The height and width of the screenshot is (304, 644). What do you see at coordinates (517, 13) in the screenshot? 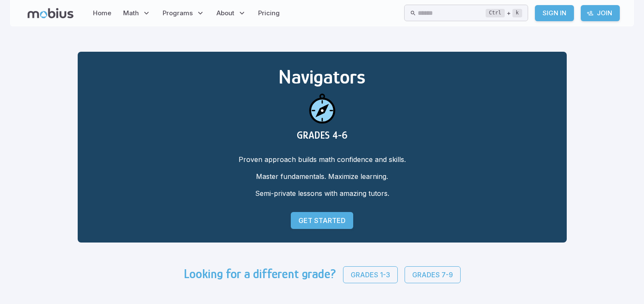
I see `kbd: k` at bounding box center [517, 13].